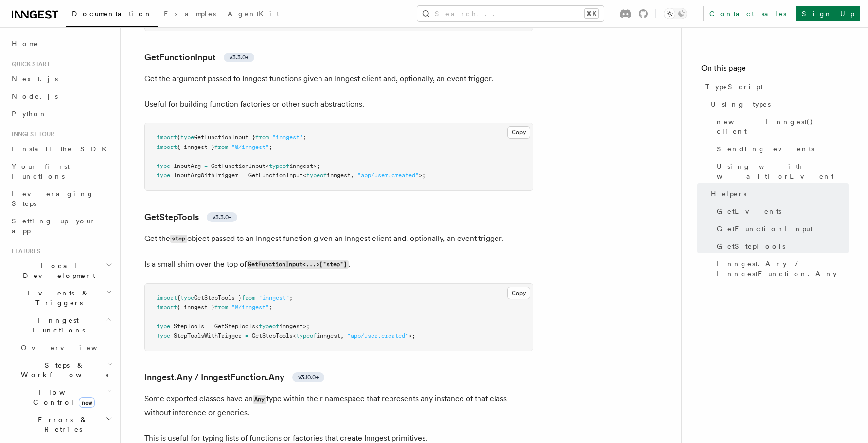 The image size is (868, 443). Describe the element at coordinates (191, 217) in the screenshot. I see `a: GetStepToolsv3.3.0+` at that location.